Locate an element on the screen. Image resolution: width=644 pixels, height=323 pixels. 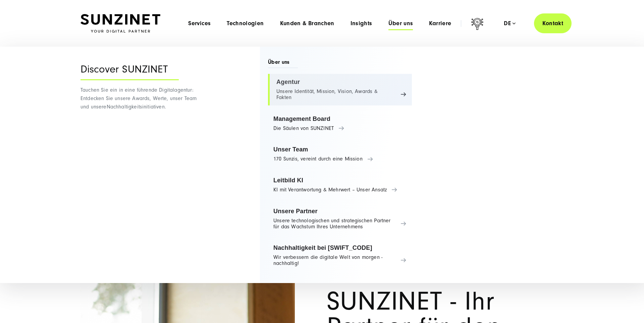
a: Services is located at coordinates (199, 23).